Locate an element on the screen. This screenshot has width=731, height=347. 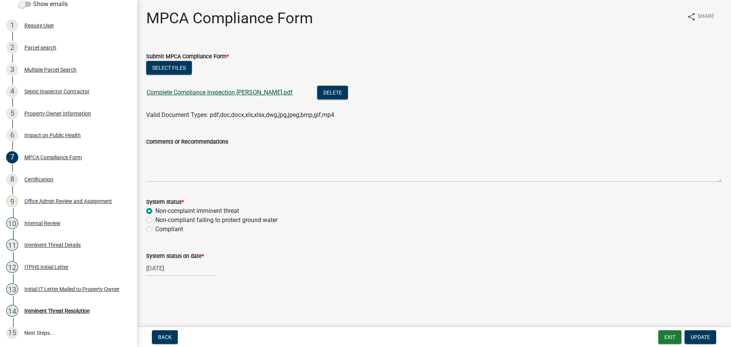
div: 10 is located at coordinates (12, 223).